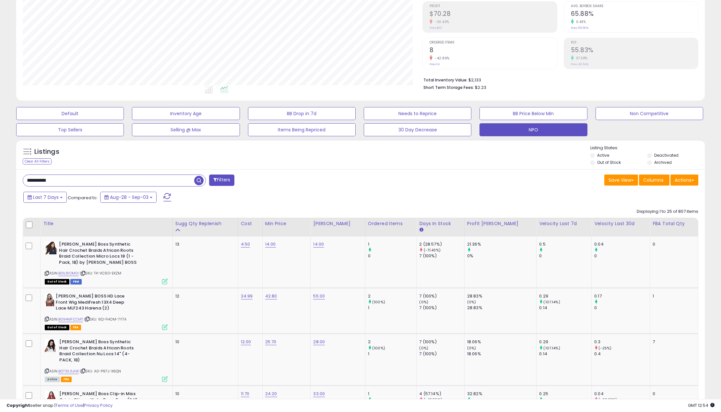  Describe the element at coordinates (654, 180) in the screenshot. I see `button: Columns` at that location.